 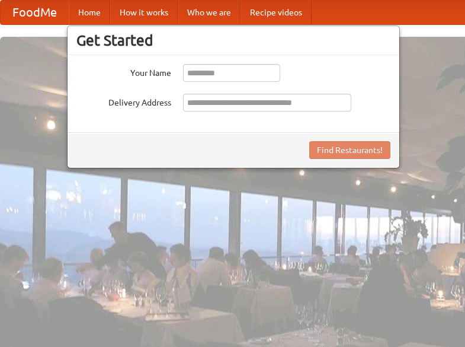 I want to click on a: How it works, so click(x=144, y=12).